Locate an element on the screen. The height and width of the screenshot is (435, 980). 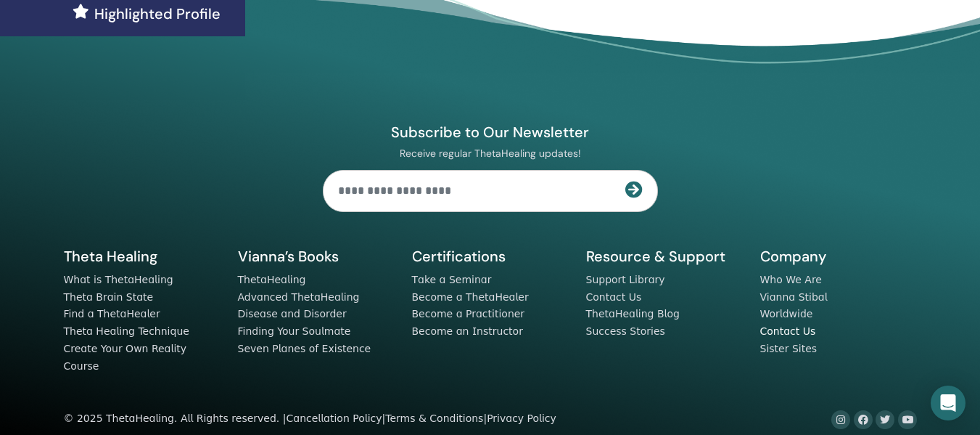
a: Seven Planes of Existence is located at coordinates (305, 348).